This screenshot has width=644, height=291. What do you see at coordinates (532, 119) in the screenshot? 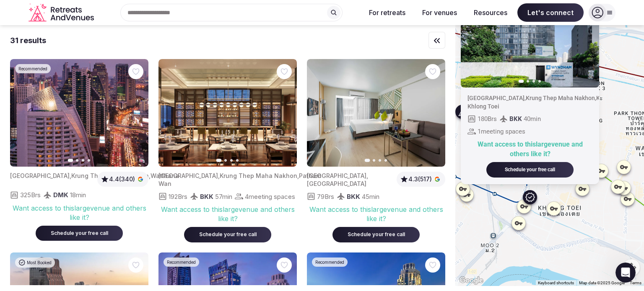
I see `span: 40 min` at bounding box center [532, 119].